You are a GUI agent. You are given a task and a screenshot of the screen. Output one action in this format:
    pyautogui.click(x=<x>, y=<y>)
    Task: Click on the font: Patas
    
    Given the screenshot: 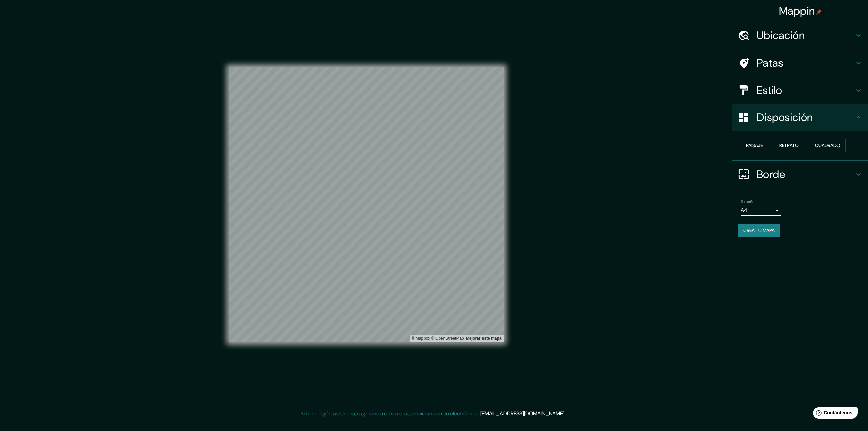 What is the action you would take?
    pyautogui.click(x=770, y=63)
    